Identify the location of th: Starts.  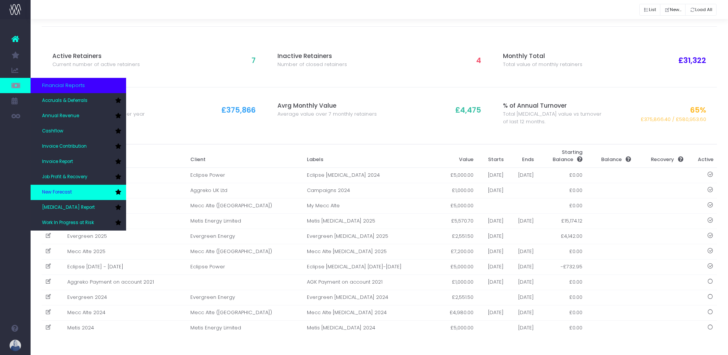
(492, 156).